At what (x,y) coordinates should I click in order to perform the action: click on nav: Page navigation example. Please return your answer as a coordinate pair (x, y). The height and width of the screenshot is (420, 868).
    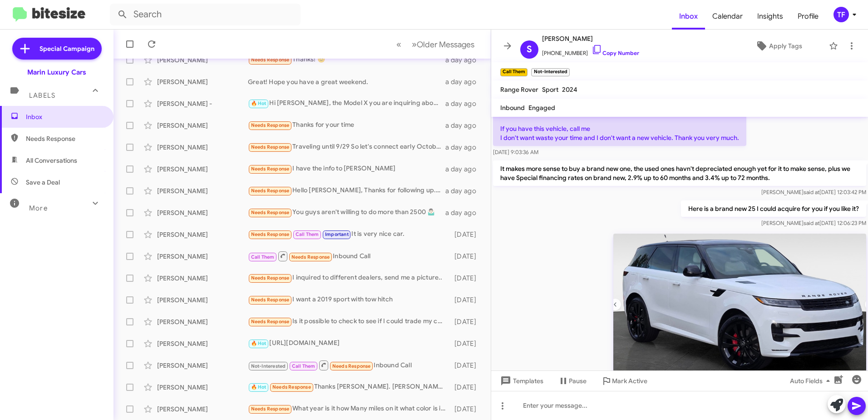
    Looking at the image, I should click on (435, 44).